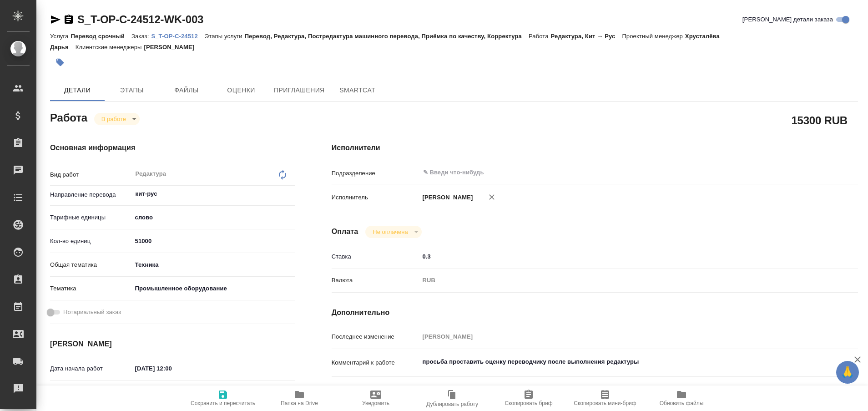 This screenshot has height=411, width=868. What do you see at coordinates (110, 47) in the screenshot?
I see `p: Клиентские менеджеры` at bounding box center [110, 47].